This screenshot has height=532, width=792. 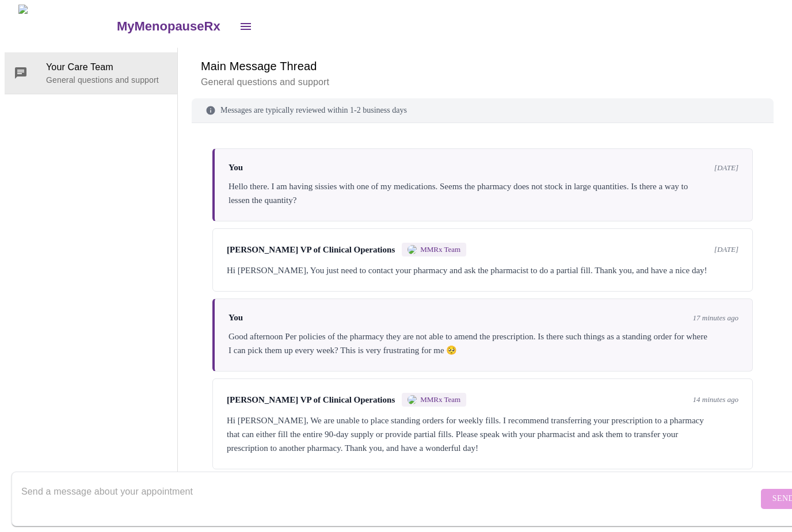 What do you see at coordinates (483, 66) in the screenshot?
I see `h6: Main Message Thread` at bounding box center [483, 66].